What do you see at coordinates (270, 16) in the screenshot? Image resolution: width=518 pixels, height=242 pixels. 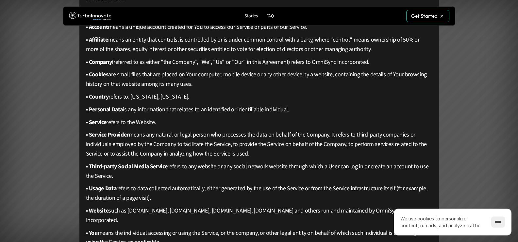 I see `a: FAQ` at bounding box center [270, 16].